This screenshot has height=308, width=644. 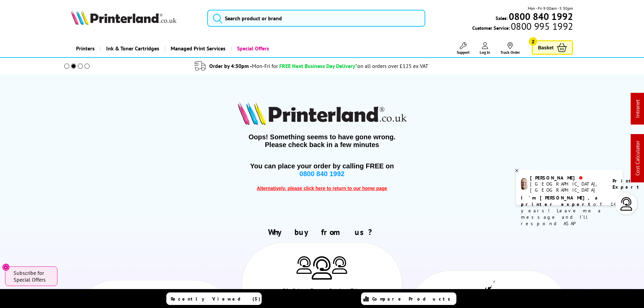 What do you see at coordinates (524, 184) in the screenshot?
I see `img: ashley-livechat.png` at bounding box center [524, 184].